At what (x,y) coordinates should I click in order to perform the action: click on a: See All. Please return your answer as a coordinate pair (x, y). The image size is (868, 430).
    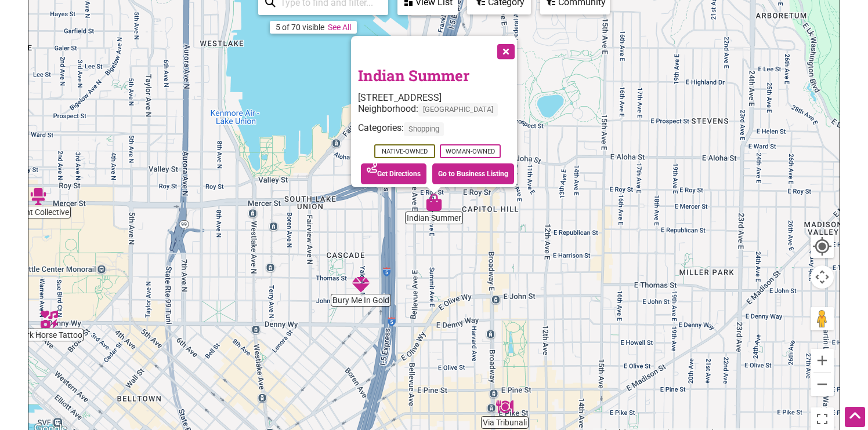
    Looking at the image, I should click on (339, 28).